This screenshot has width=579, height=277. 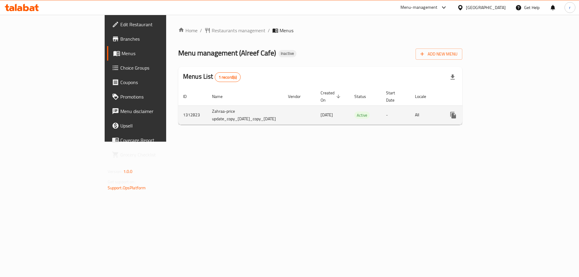 What do you see at coordinates (158, 111) in the screenshot?
I see `span: Menu disclaimer` at bounding box center [158, 111].